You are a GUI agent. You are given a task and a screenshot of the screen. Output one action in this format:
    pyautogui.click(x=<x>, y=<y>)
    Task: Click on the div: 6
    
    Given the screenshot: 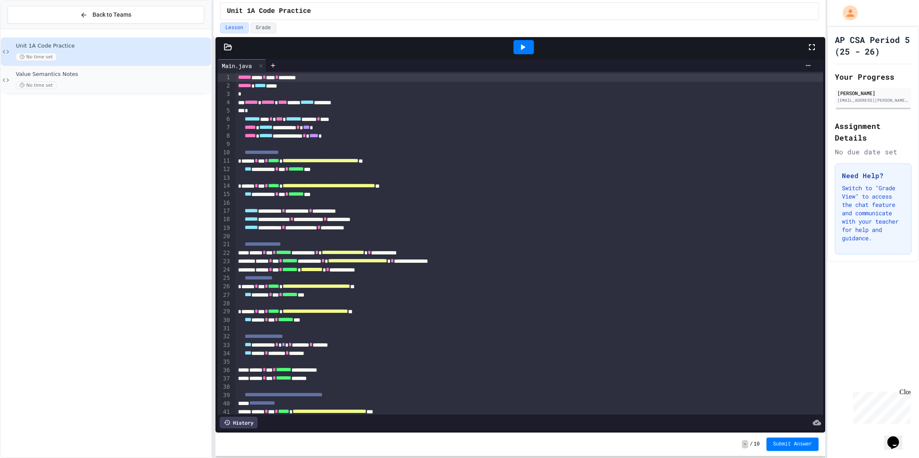 What is the action you would take?
    pyautogui.click(x=224, y=119)
    